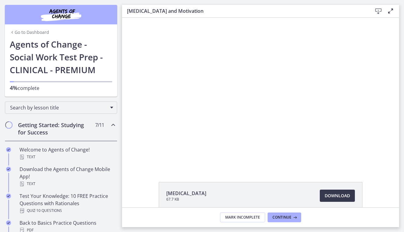  Describe the element at coordinates (67, 153) in the screenshot. I see `div: Welcome to Agents of Change!` at that location.